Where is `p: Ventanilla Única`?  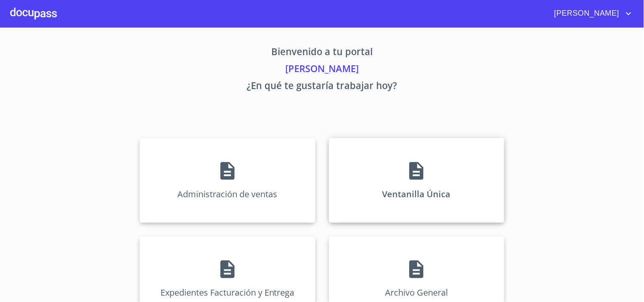 p: Ventanilla Única is located at coordinates (416, 194).